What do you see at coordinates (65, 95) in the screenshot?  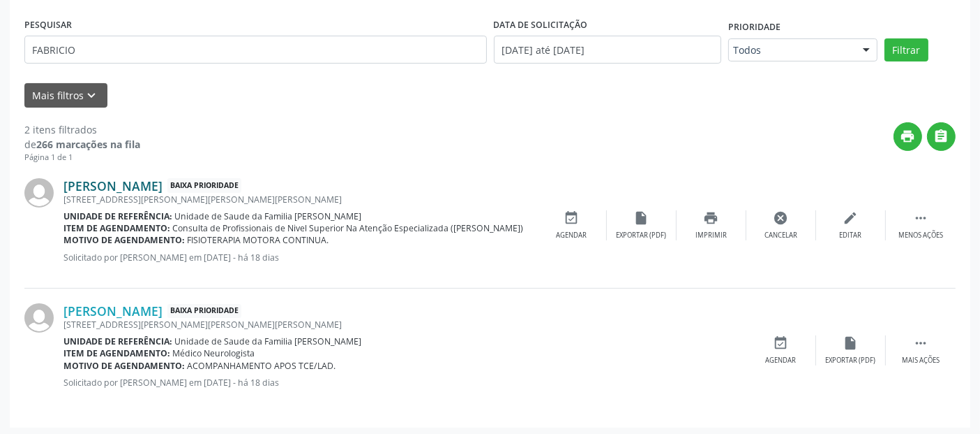 I see `button: Mais filtroskeyboard_arrow_down` at bounding box center [65, 95].